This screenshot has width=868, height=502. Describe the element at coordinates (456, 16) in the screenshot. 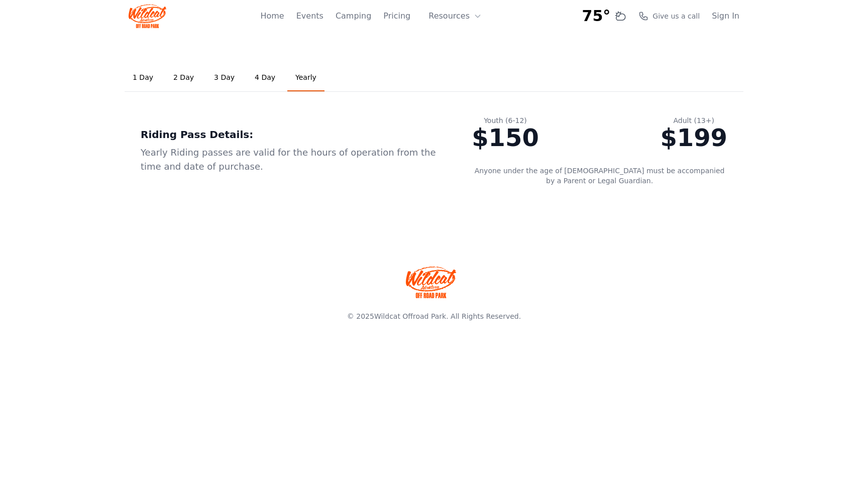

I see `button: Resources` at that location.